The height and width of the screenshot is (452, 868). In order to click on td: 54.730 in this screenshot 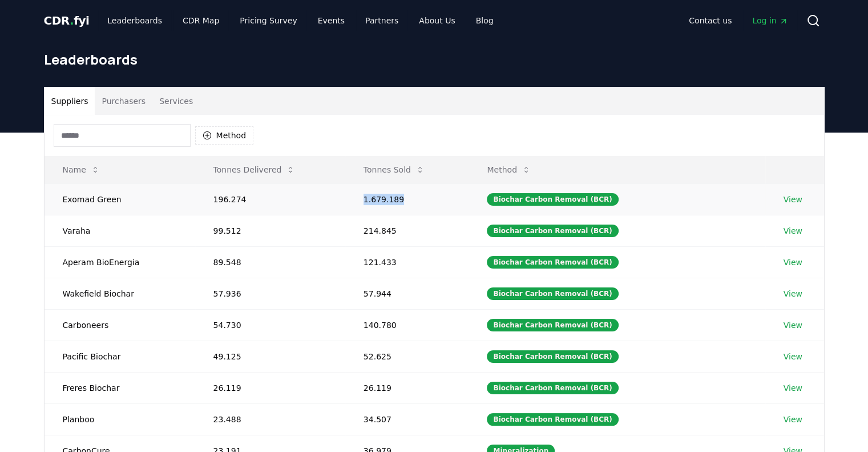, I will do `click(270, 325)`.